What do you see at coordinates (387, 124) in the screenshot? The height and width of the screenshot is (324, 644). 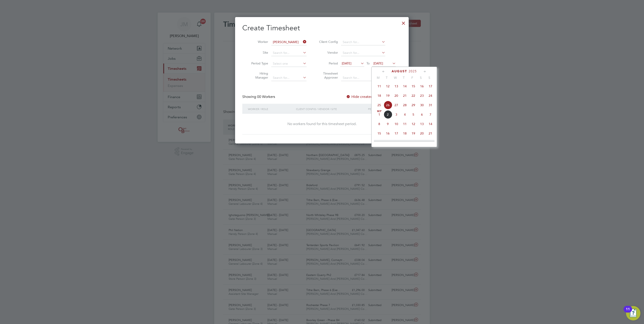 I see `span: 9` at bounding box center [387, 124].